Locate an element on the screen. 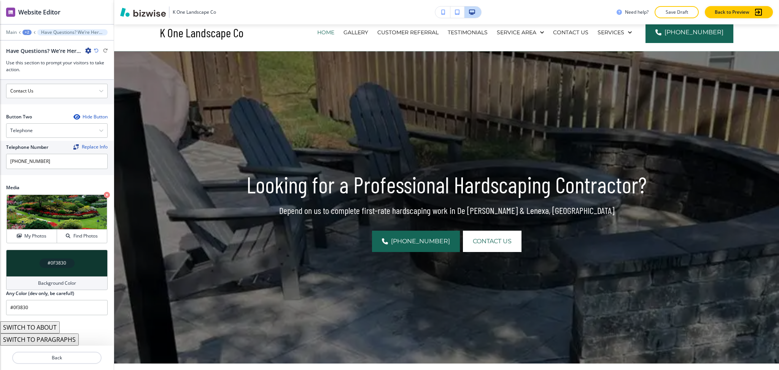  p: Service Area is located at coordinates (517, 32).